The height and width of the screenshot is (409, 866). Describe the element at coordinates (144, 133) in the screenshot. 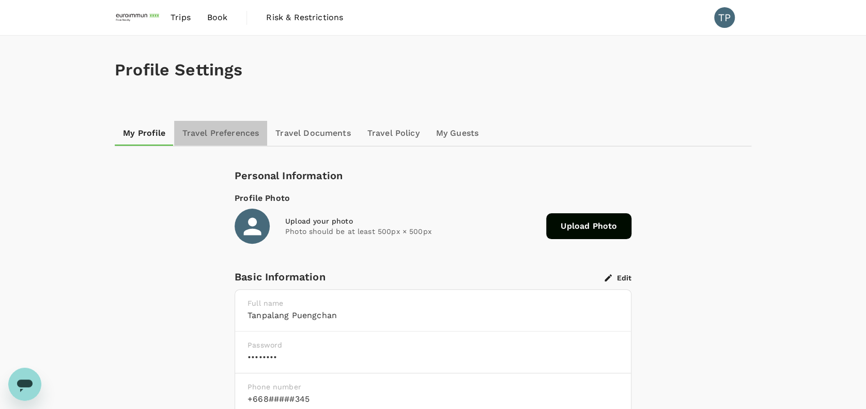

I see `a: My Profile` at that location.